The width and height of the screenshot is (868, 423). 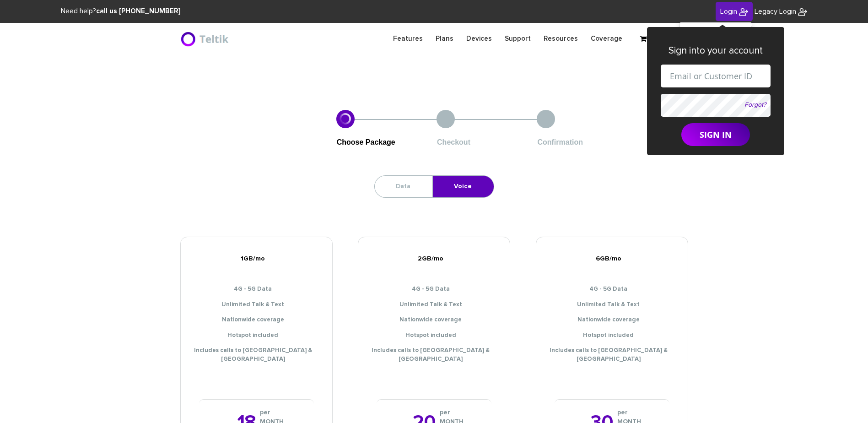 What do you see at coordinates (366, 142) in the screenshot?
I see `span: Choose Package` at bounding box center [366, 142].